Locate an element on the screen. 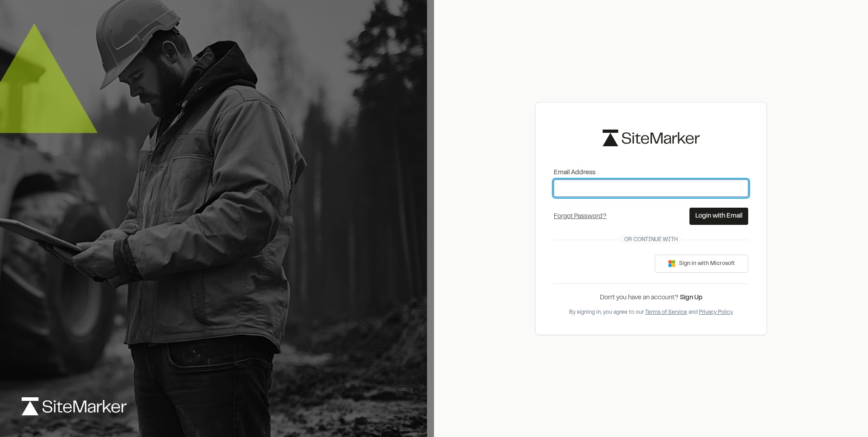 The height and width of the screenshot is (437, 868). img: logo-black-rebrand.svg is located at coordinates (651, 138).